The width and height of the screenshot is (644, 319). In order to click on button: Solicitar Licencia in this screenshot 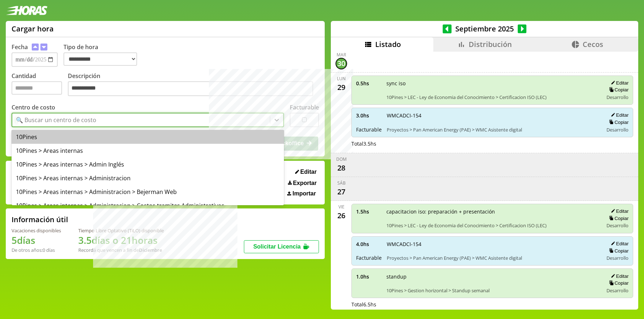, I will do `click(281, 246)`.